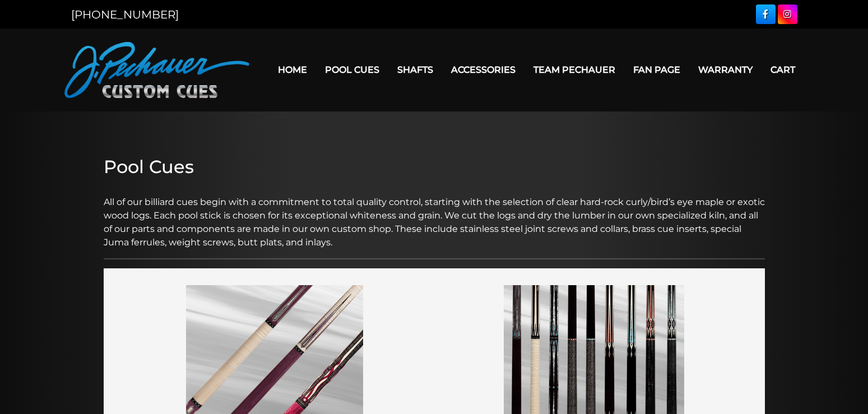  What do you see at coordinates (575, 69) in the screenshot?
I see `a: Team Pechauer` at bounding box center [575, 69].